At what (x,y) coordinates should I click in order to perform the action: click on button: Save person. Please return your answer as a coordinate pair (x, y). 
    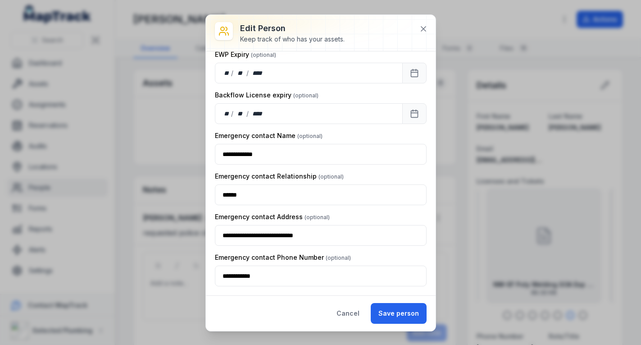
    Looking at the image, I should click on (399, 313).